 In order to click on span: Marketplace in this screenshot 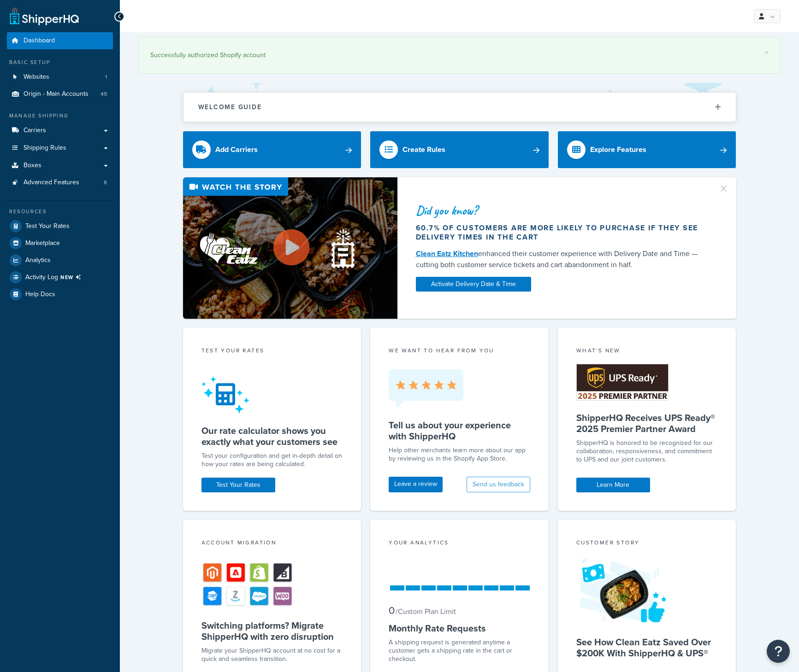, I will do `click(42, 243)`.